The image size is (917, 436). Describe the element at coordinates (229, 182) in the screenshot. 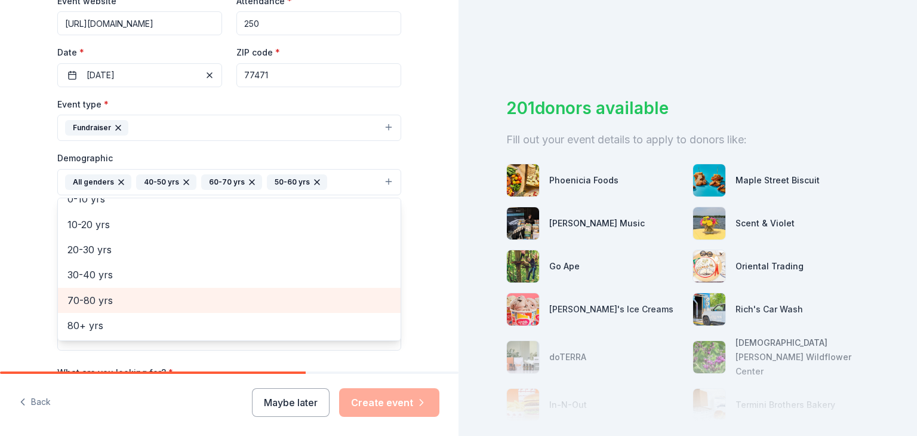

I see `button: All genders40-50 yrs60-70 yrs50-60 yrs` at that location.